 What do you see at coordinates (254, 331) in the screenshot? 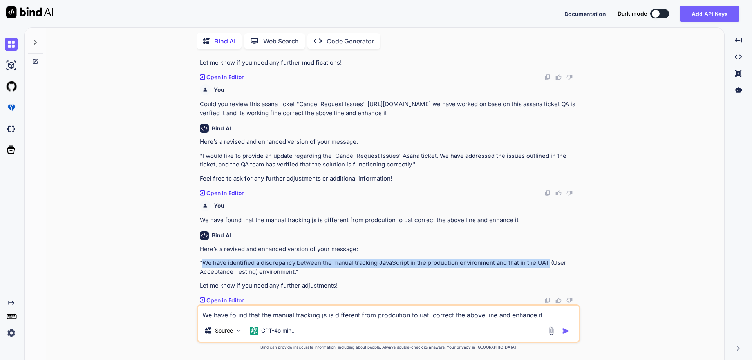
I see `img: GPT-4o mini` at bounding box center [254, 331].